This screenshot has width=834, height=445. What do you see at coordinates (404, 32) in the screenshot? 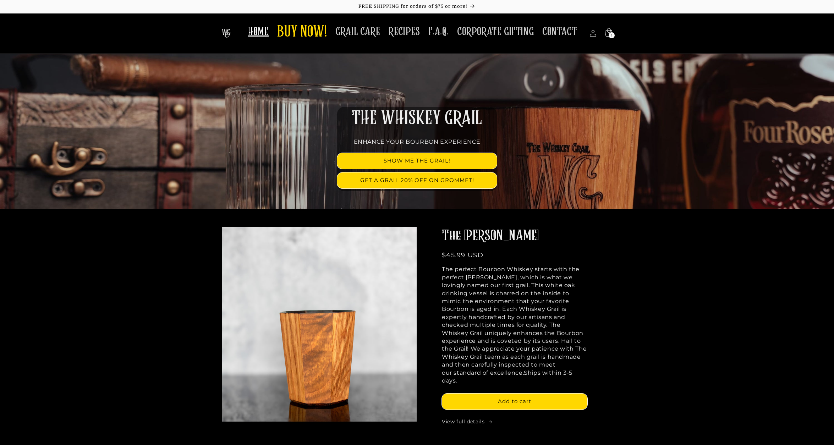
I see `a: RECIPES` at bounding box center [404, 32].